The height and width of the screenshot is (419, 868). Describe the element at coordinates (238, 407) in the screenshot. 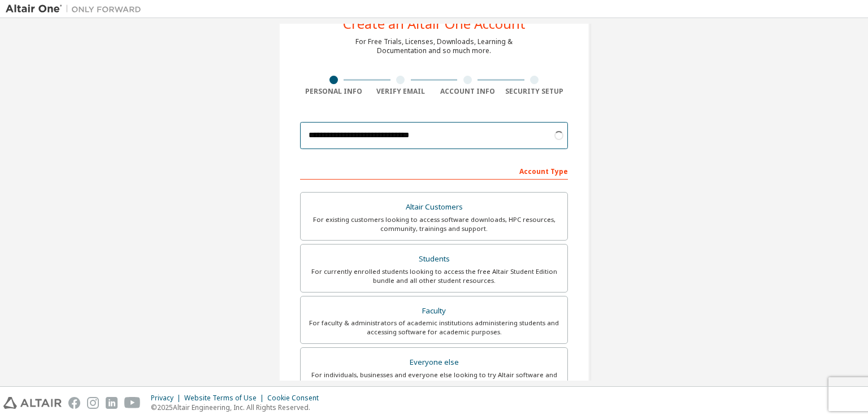

I see `p: © 2025 Altair Engineering, Inc. All Rights Reserved.` at that location.